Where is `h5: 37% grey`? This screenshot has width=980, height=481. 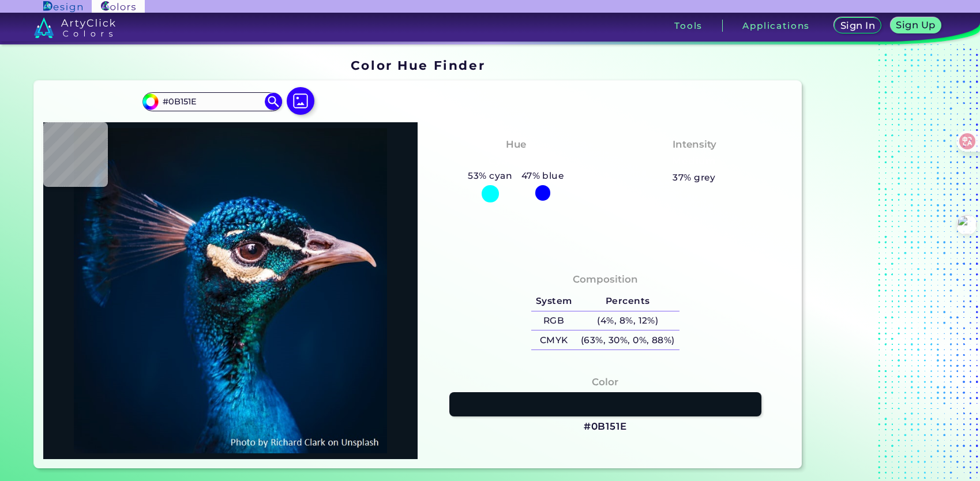 h5: 37% grey is located at coordinates (694, 178).